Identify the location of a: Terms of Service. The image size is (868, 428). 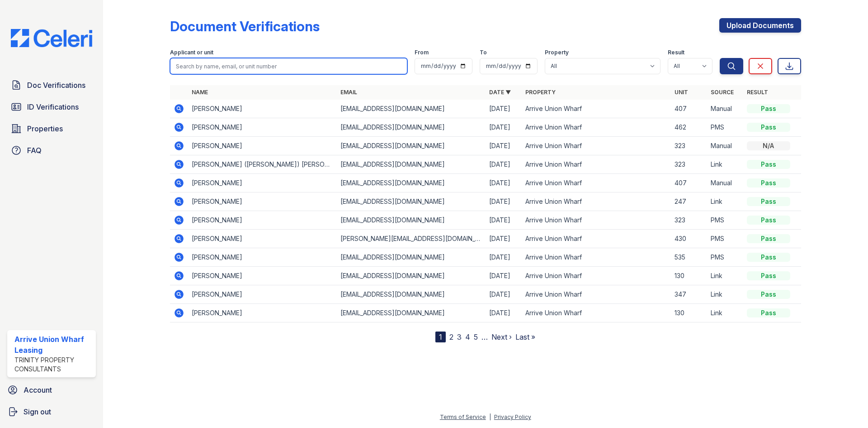
(463, 416).